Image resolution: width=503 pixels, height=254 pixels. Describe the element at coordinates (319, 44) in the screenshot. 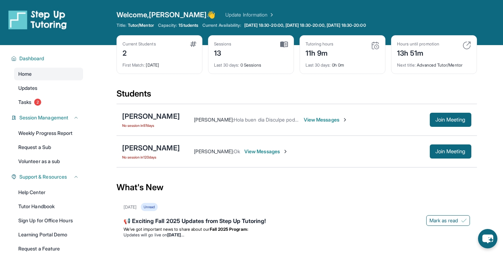

I see `div: Tutoring hours` at that location.